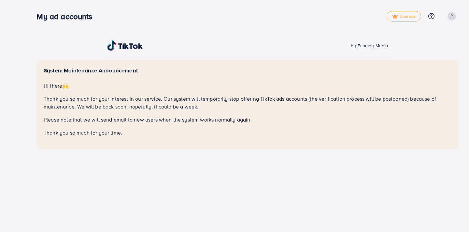 Image resolution: width=469 pixels, height=232 pixels. Describe the element at coordinates (248, 103) in the screenshot. I see `p: Thank you so much for your interest in our service. Our system will temporarily stop offering Tik...` at that location.